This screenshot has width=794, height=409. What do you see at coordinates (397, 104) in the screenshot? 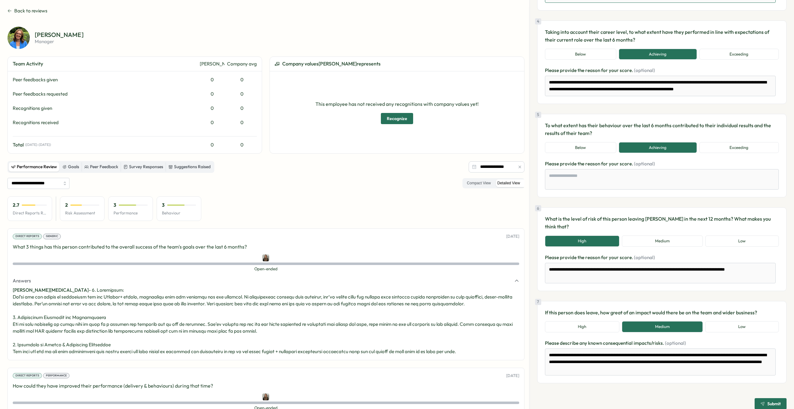
I see `p: This employee has not received any recognitions with company values yet!` at bounding box center [397, 104].